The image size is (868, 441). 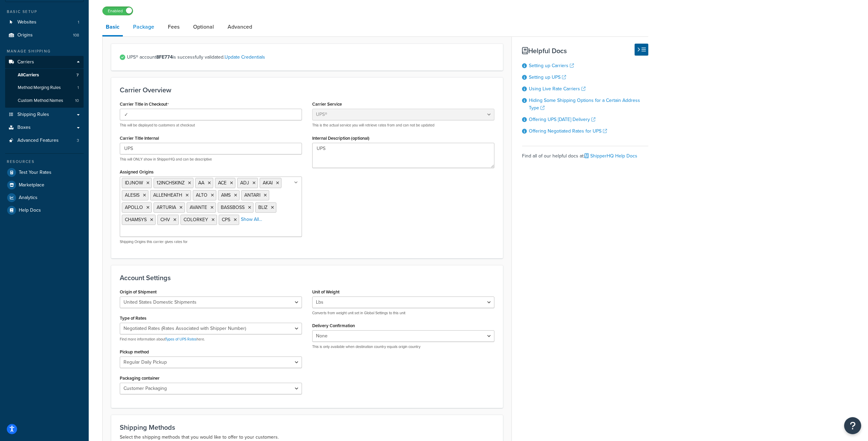 What do you see at coordinates (233, 207) in the screenshot?
I see `span: BASSBOSS` at bounding box center [233, 207].